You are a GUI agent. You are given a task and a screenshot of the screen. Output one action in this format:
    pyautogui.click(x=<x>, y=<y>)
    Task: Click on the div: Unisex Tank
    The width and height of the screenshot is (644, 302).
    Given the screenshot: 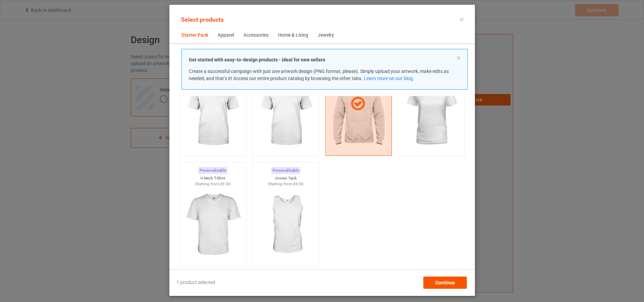 What is the action you would take?
    pyautogui.click(x=285, y=179)
    